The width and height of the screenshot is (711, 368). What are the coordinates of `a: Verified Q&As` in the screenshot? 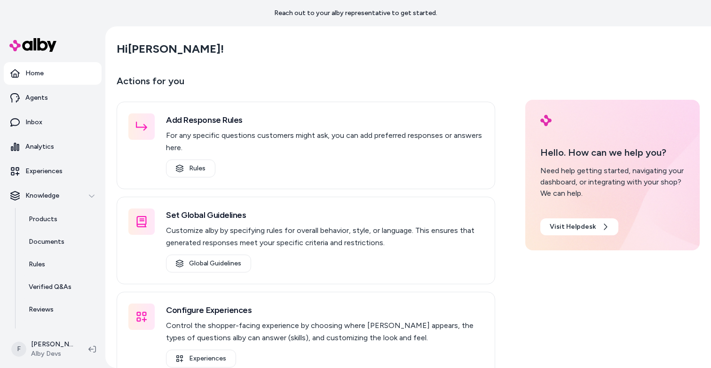 It's located at (60, 287).